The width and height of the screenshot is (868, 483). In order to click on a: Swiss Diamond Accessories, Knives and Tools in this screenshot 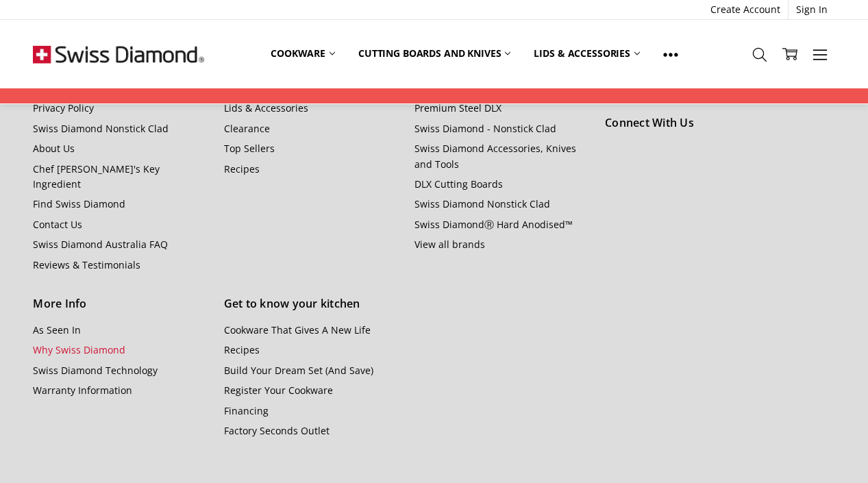, I will do `click(495, 155)`.